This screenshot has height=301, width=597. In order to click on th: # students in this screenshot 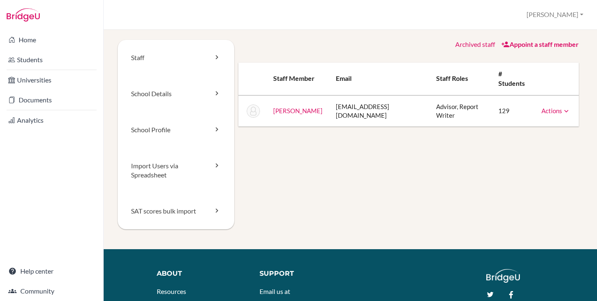, I will do `click(513, 79)`.